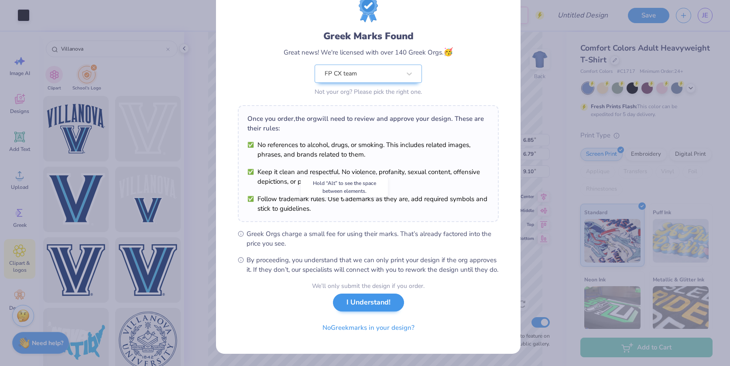  Describe the element at coordinates (368, 52) in the screenshot. I see `div: Great news! We're licensed with over 140 Greek Orgs.` at that location.